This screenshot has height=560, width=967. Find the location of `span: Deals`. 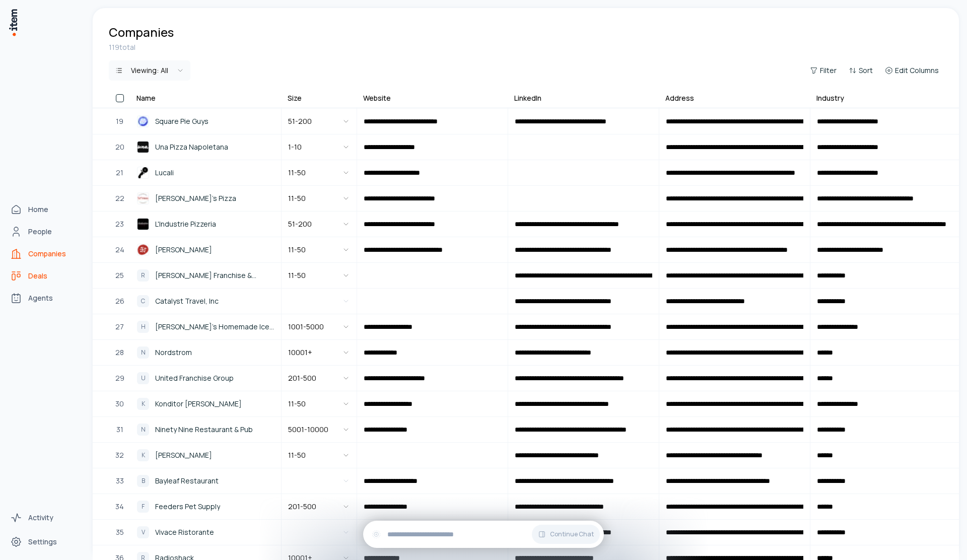

span: Deals is located at coordinates (38, 276).